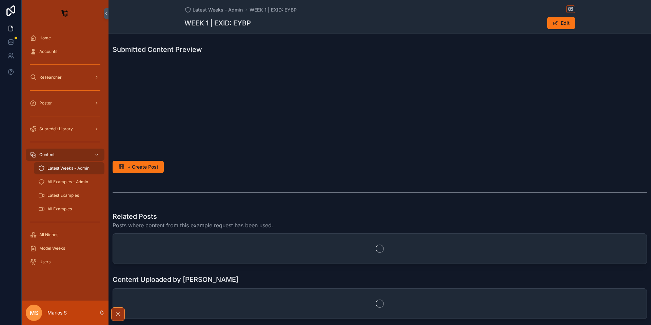 The image size is (651, 325). What do you see at coordinates (47, 155) in the screenshot?
I see `span: Content` at bounding box center [47, 155].